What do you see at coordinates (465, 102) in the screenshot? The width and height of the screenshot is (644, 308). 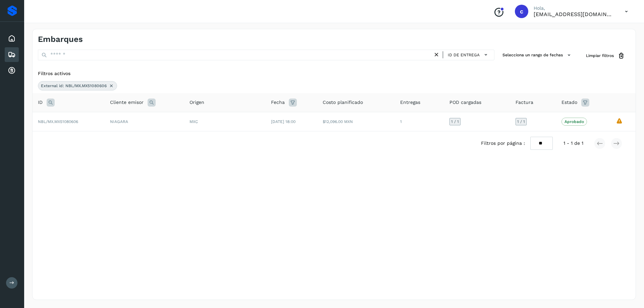 I see `span: POD cargadas` at bounding box center [465, 102].